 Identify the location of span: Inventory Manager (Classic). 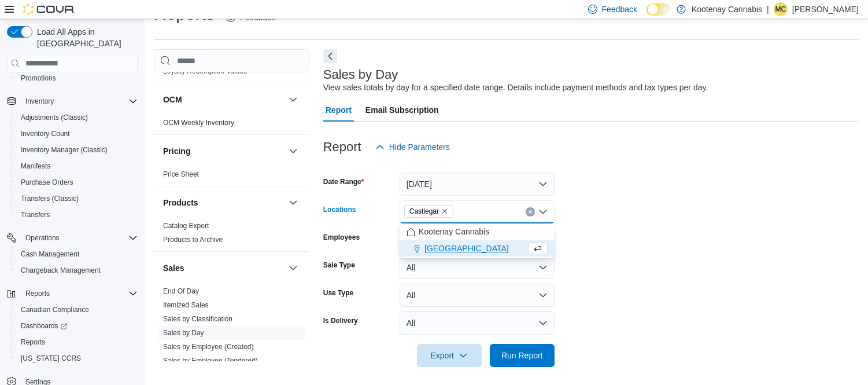
(65, 150).